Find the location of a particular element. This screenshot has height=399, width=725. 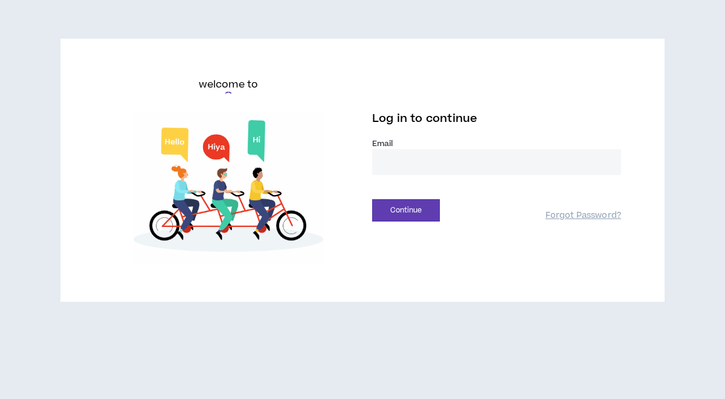

label: Email is located at coordinates (497, 144).